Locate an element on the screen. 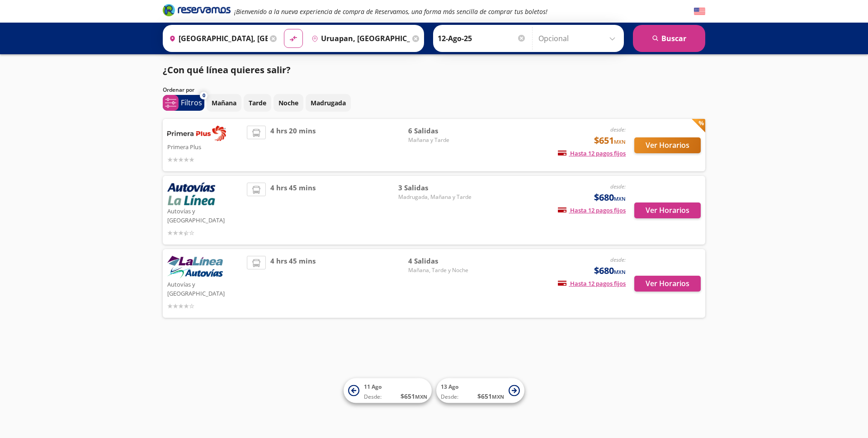  input: Opcional is located at coordinates (578, 38).